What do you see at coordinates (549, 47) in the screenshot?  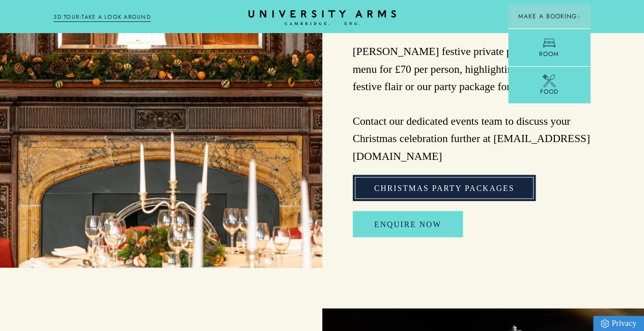 I see `a: Room` at bounding box center [549, 47].